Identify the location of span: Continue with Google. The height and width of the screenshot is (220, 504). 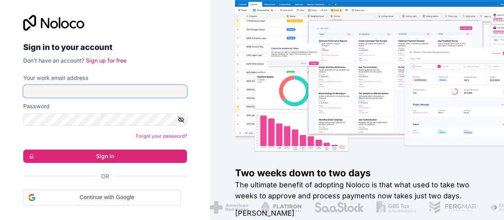
(107, 197).